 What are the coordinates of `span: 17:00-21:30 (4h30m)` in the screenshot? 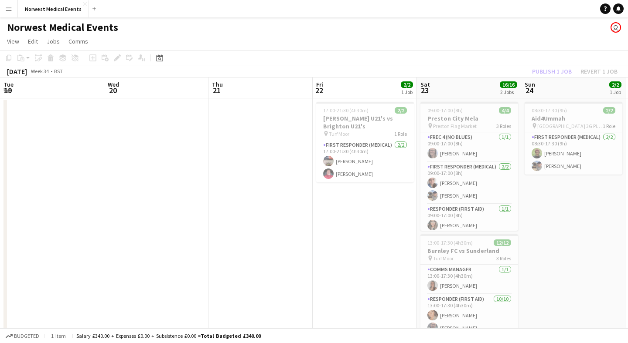 It's located at (346, 110).